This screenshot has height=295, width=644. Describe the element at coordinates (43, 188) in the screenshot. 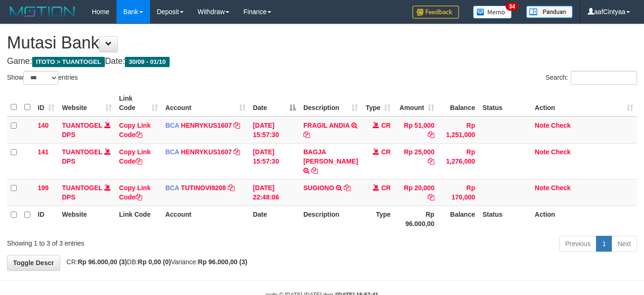

I see `span: 199` at that location.